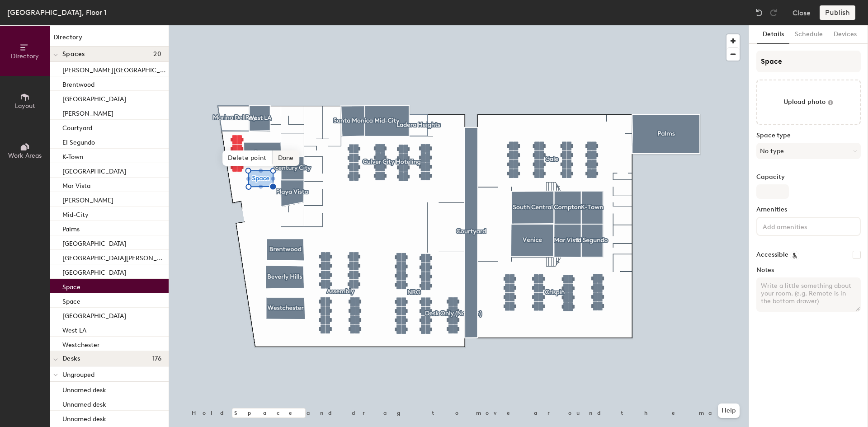  I want to click on button: Schedule, so click(809, 34).